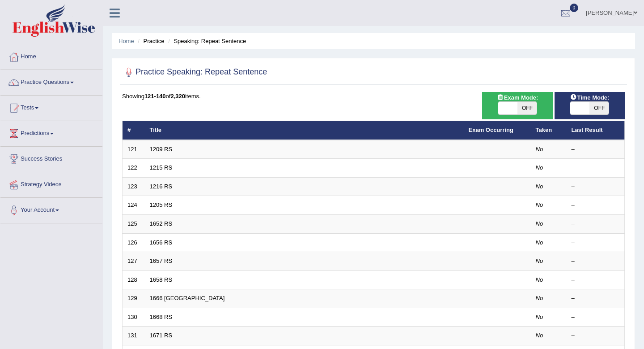  I want to click on td: 126, so click(134, 242).